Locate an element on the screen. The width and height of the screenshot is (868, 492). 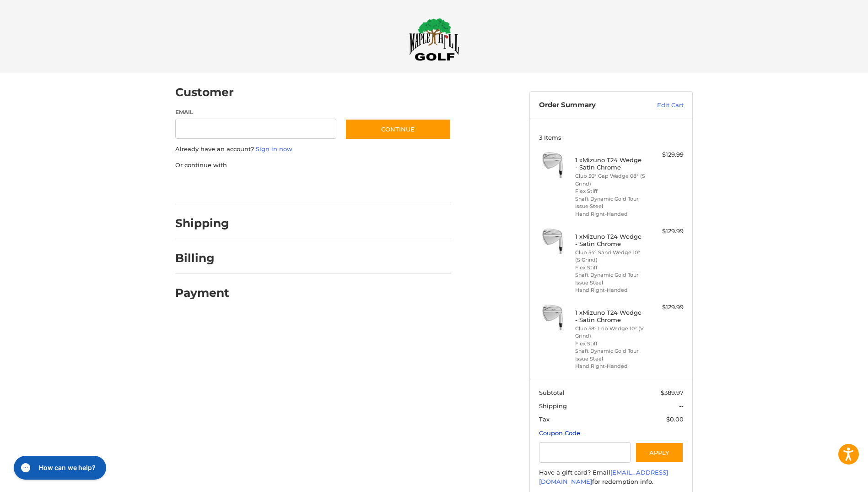
span: Subtotal is located at coordinates (552, 392).